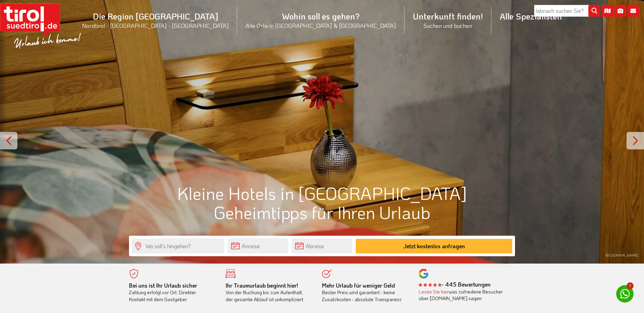 The image size is (644, 313). I want to click on a: Alle Spezialisten, so click(531, 16).